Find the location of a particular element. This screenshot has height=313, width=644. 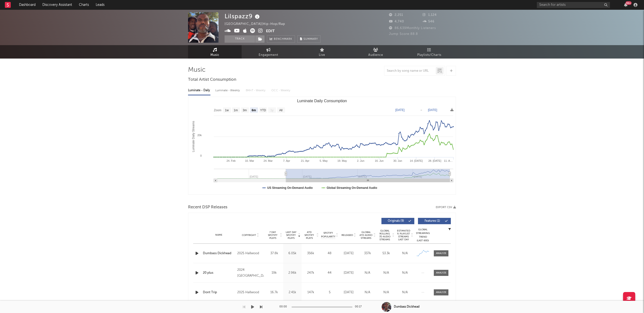

a: Dumbass Dickhead is located at coordinates (219, 254).